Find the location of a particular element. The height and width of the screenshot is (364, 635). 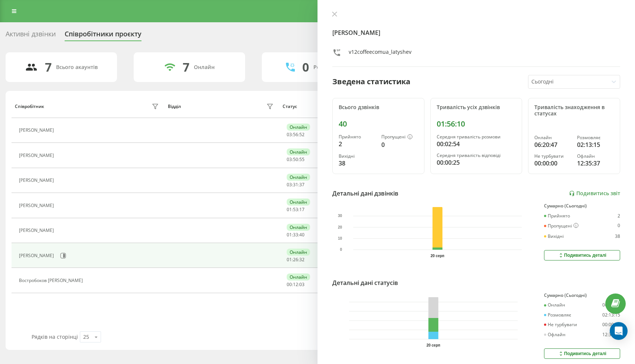

div: 00:02:54 is located at coordinates (477, 144).